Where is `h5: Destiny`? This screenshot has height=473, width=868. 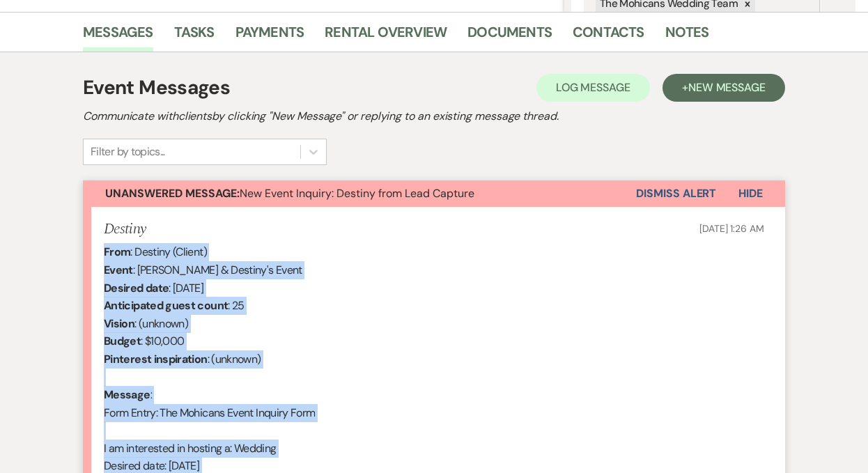
h5: Destiny is located at coordinates (125, 229).